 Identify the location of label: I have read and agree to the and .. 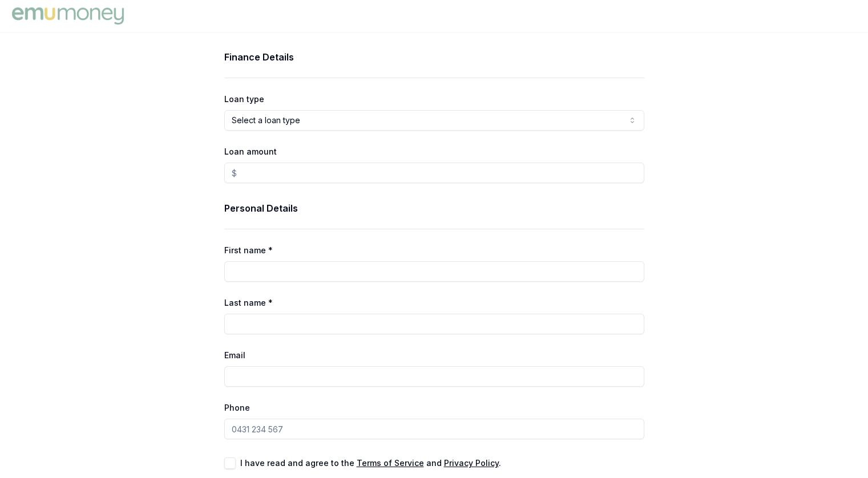
(370, 463).